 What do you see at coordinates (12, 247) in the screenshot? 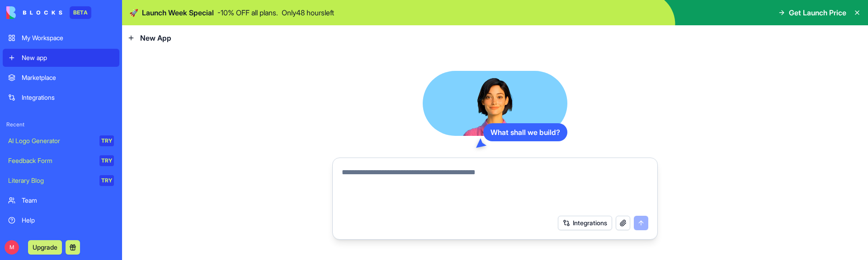
I see `span: M` at bounding box center [12, 247].